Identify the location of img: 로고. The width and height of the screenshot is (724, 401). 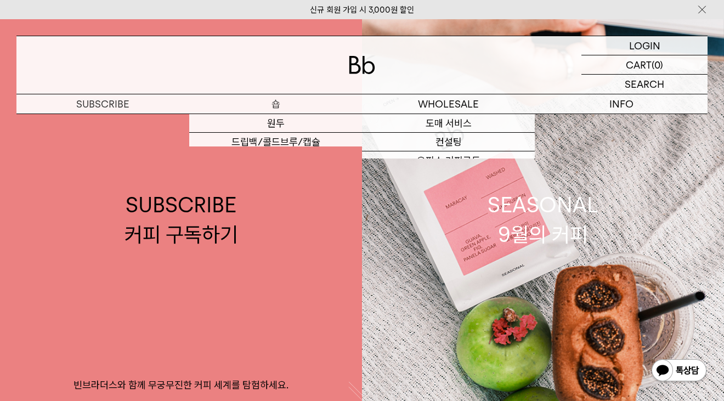
(362, 65).